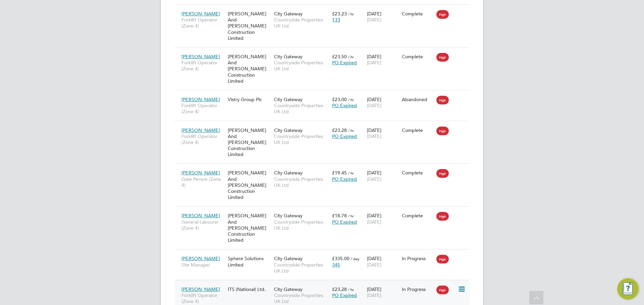 The height and width of the screenshot is (305, 644). Describe the element at coordinates (336, 20) in the screenshot. I see `span: 133` at that location.